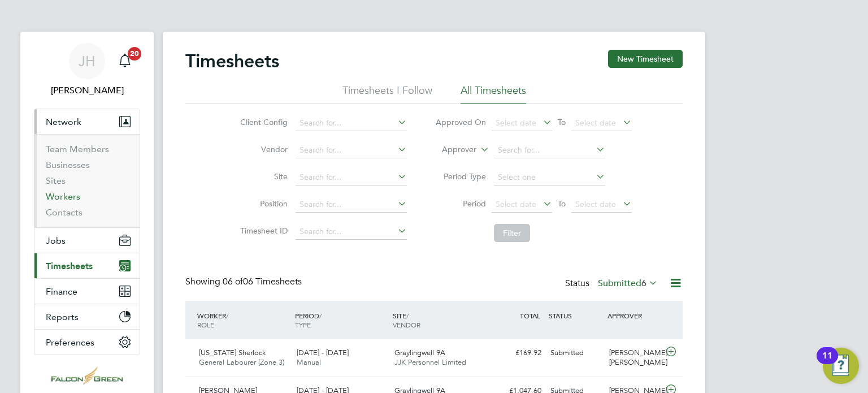  I want to click on button: Filter, so click(512, 233).